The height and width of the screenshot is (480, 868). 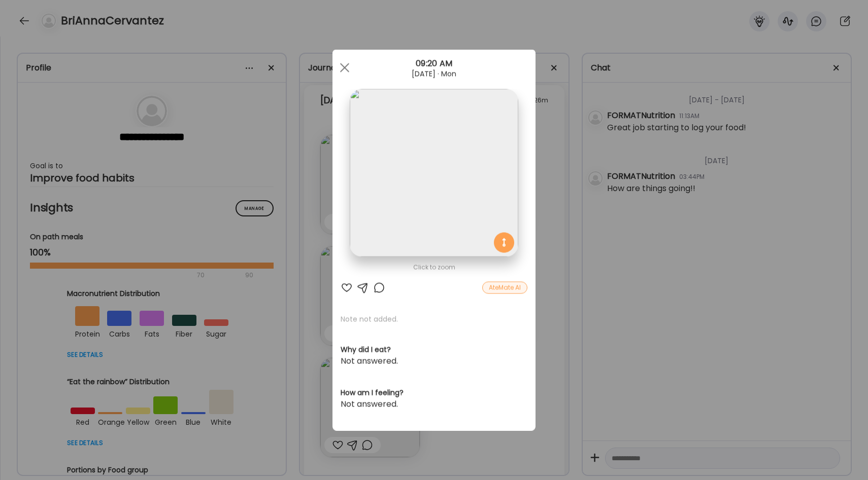 What do you see at coordinates (434, 320) in the screenshot?
I see `p: Note not added.` at bounding box center [434, 320].